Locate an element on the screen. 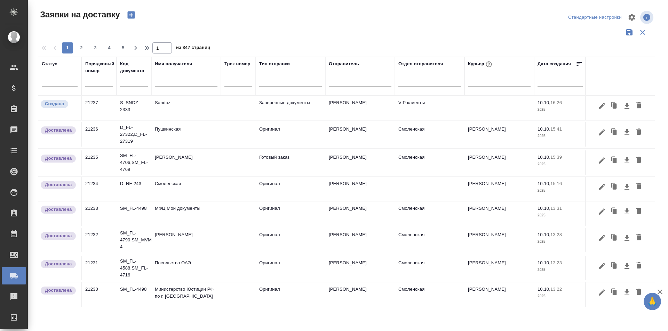 The height and width of the screenshot is (331, 668). span: 3 is located at coordinates (95, 48).